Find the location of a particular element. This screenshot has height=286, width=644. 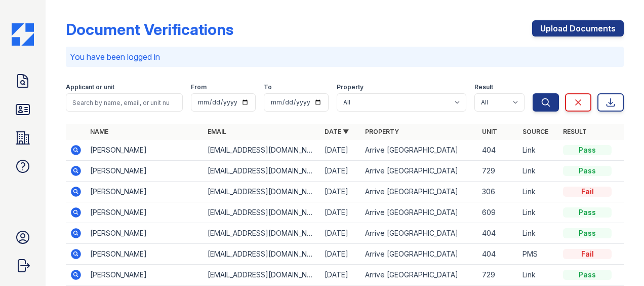

div: Document Verifications is located at coordinates (150, 29).